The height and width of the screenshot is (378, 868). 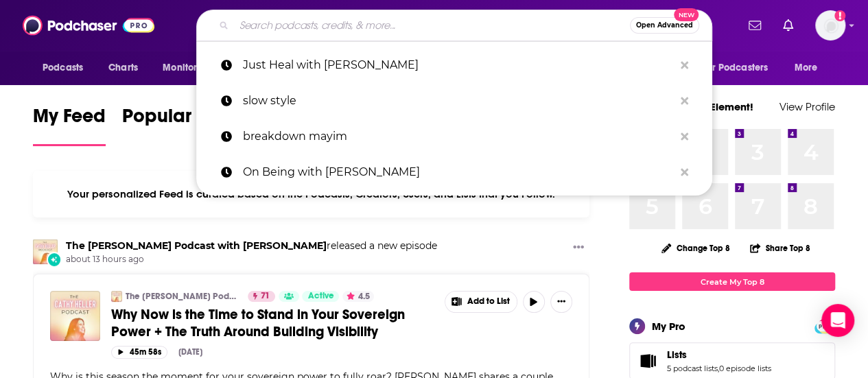 I want to click on a: Active, so click(x=320, y=297).